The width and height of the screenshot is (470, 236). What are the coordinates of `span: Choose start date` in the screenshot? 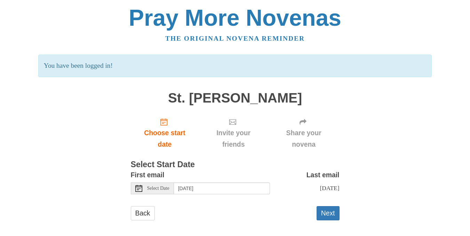 It's located at (165, 139).